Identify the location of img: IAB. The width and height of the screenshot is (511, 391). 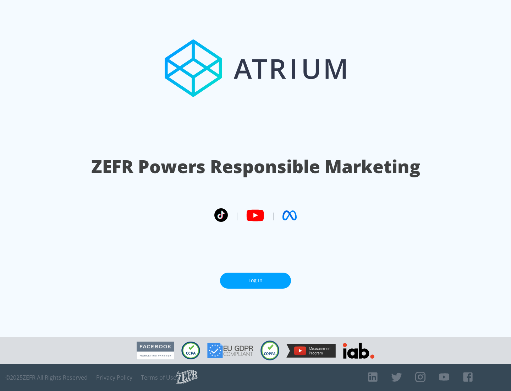
(359, 350).